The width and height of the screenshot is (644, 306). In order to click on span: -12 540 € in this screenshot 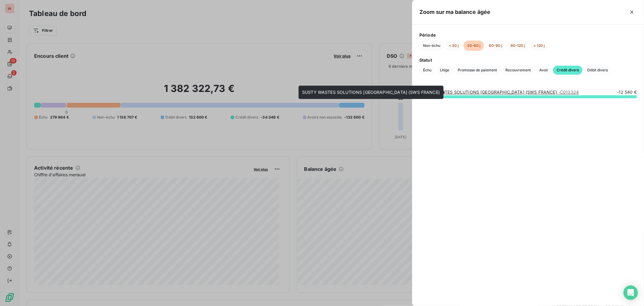, I will do `click(626, 92)`.